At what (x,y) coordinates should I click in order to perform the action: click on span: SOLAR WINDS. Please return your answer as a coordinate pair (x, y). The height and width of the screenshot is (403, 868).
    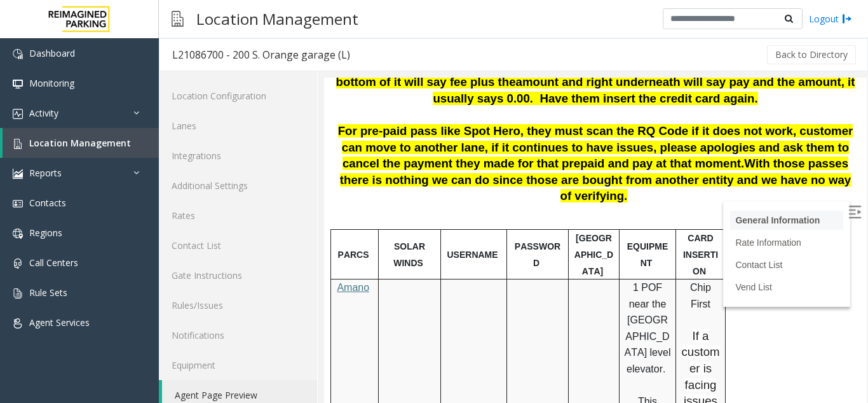
    Looking at the image, I should click on (85, 177).